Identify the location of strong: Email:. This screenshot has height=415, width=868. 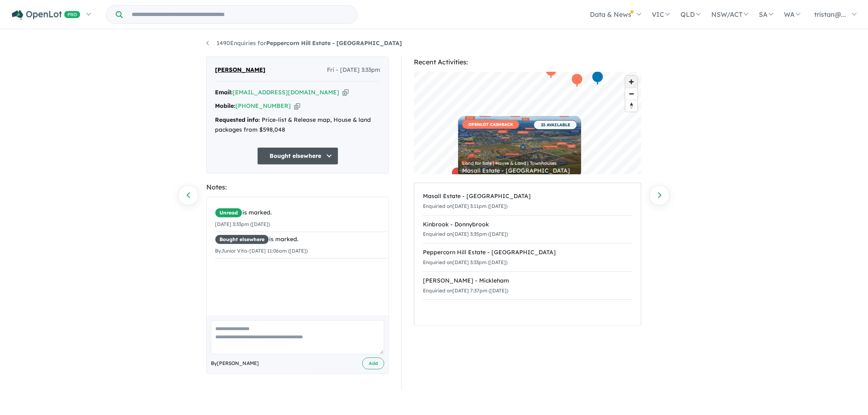
(224, 92).